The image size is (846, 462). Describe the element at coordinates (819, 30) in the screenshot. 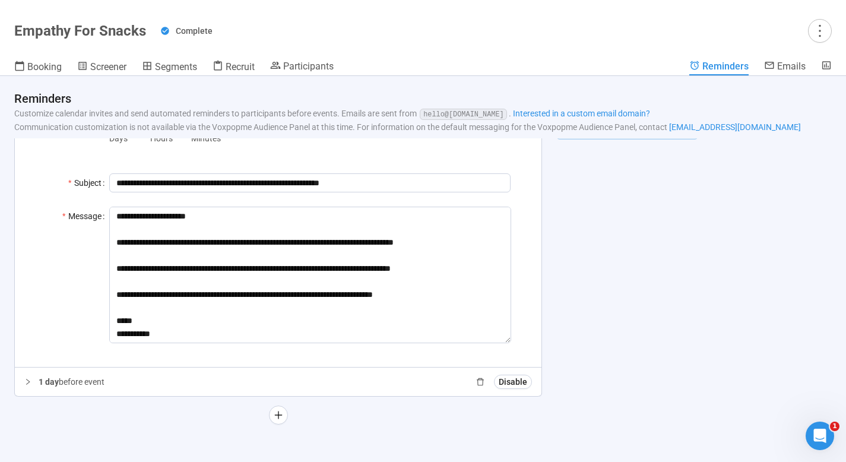

I see `span: more` at that location.